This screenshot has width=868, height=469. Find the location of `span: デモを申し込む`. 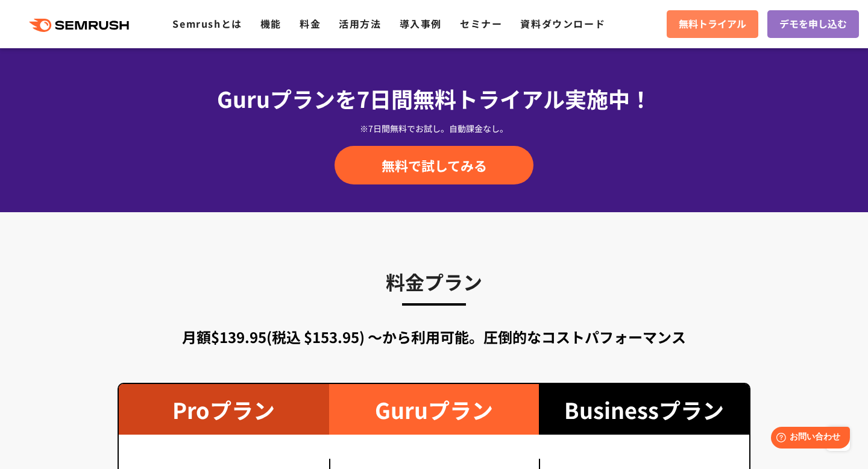

span: デモを申し込む is located at coordinates (813, 24).